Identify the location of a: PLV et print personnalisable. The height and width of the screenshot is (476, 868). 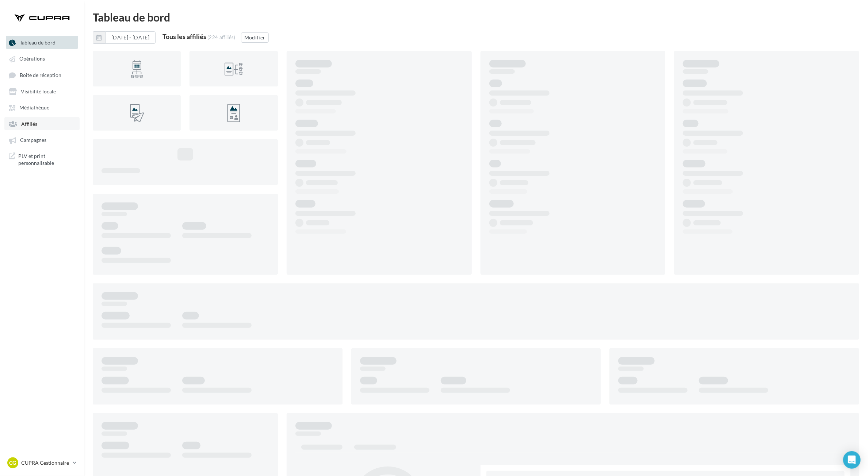
(42, 160).